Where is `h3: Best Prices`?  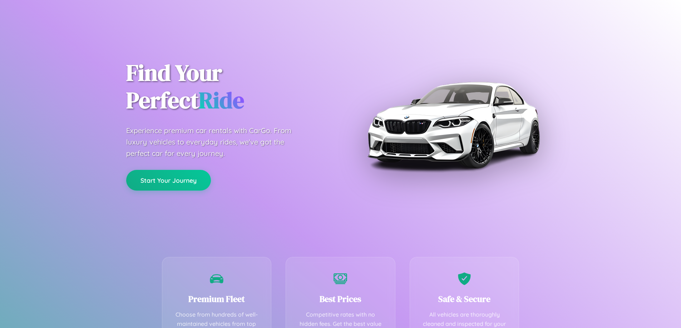
h3: Best Prices is located at coordinates (340, 299).